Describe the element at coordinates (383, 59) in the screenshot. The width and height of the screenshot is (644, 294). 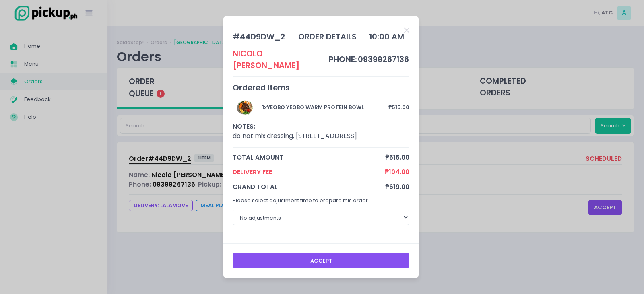
I see `span: 09399267136` at that location.